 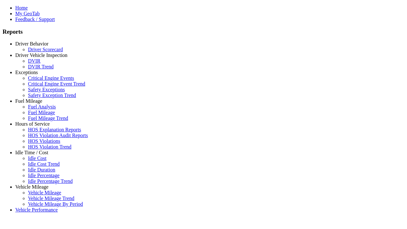 I want to click on a: Safety Exceptions, so click(x=46, y=89).